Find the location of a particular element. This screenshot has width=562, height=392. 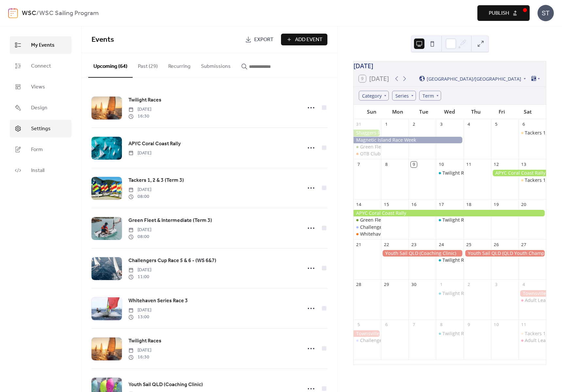

a: Export is located at coordinates (259, 40).